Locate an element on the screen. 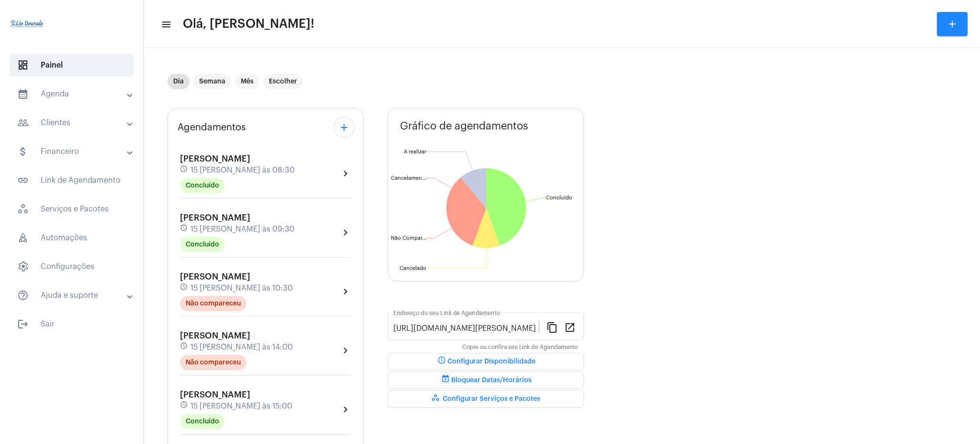 Image resolution: width=980 pixels, height=444 pixels. input: Link is located at coordinates (467, 328).